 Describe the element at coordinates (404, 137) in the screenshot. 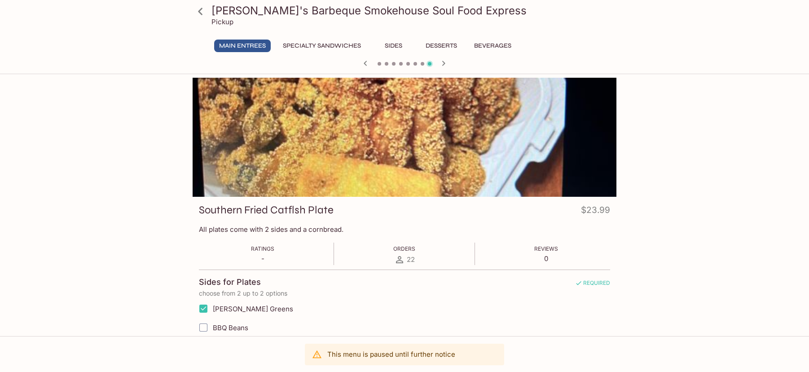

I see `div: Southern Fried Catflsh Plate` at that location.